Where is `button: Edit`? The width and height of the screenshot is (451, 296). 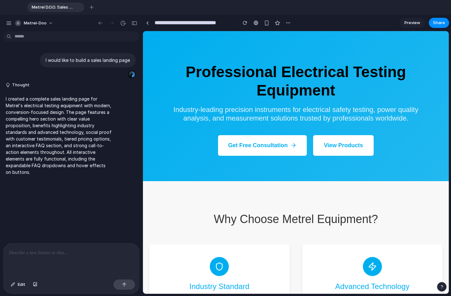
button: Edit is located at coordinates (18, 284).